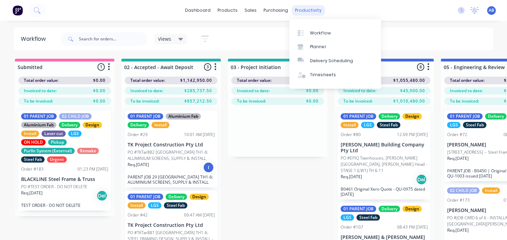  Describe the element at coordinates (332, 61) in the screenshot. I see `div: Delivery Scheduling` at that location.